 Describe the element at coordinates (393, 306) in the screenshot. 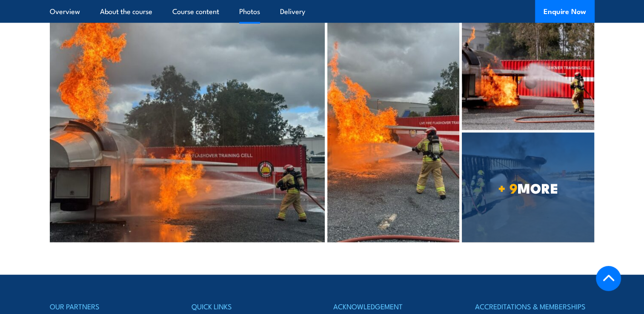

I see `h4: ACKNOWLEDGEMENT` at that location.